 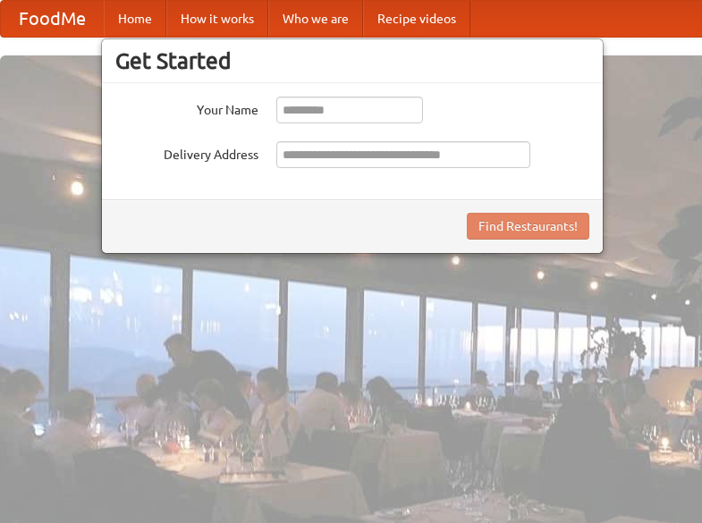 What do you see at coordinates (52, 19) in the screenshot?
I see `a: FoodMe` at bounding box center [52, 19].